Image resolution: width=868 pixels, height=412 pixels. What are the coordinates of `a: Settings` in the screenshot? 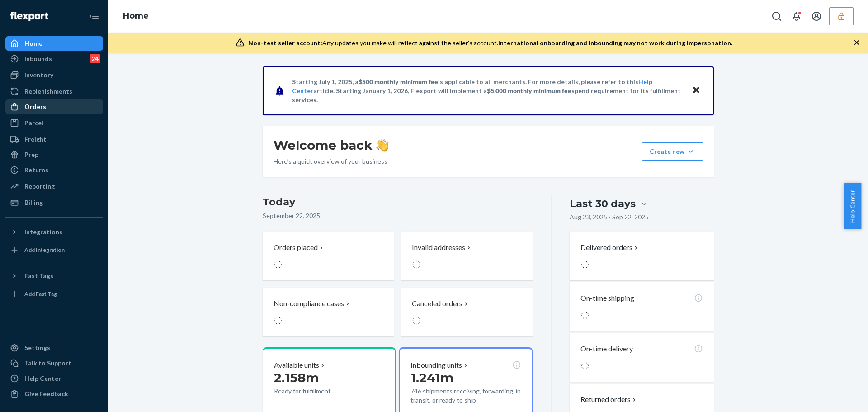 It's located at (54, 348).